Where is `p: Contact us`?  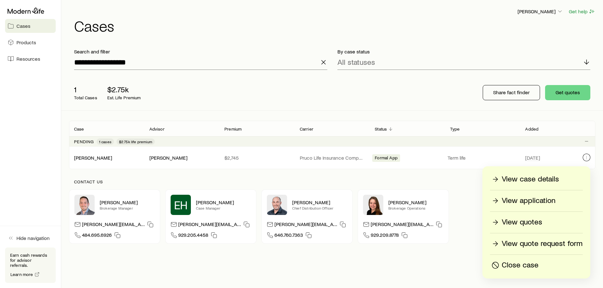 p: Contact us is located at coordinates (332, 182).